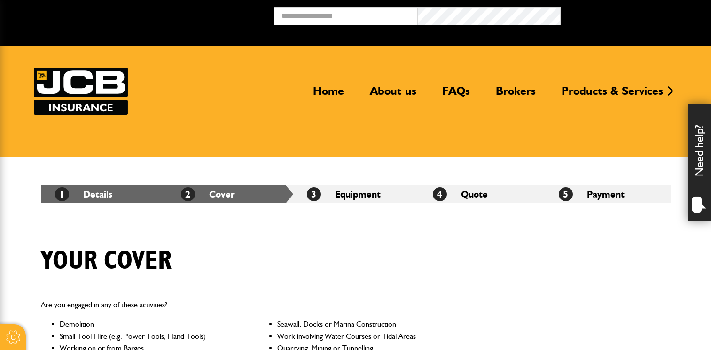  I want to click on li: Quote, so click(481, 194).